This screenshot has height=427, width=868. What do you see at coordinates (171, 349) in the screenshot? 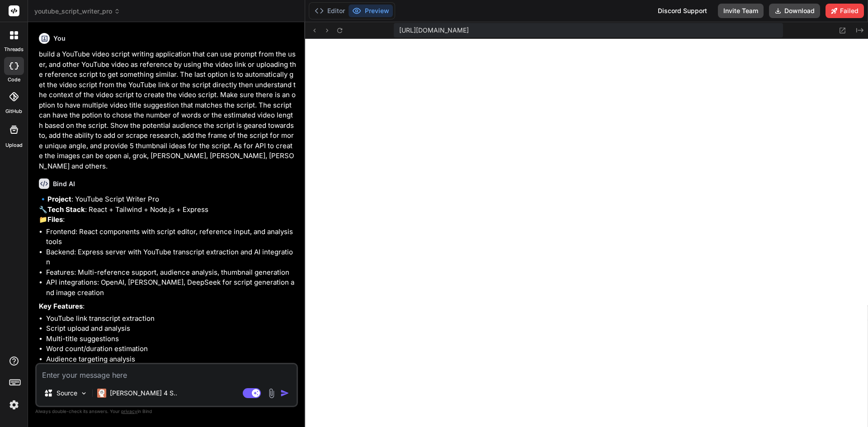
I see `li: Word count/duration estimation` at bounding box center [171, 349].